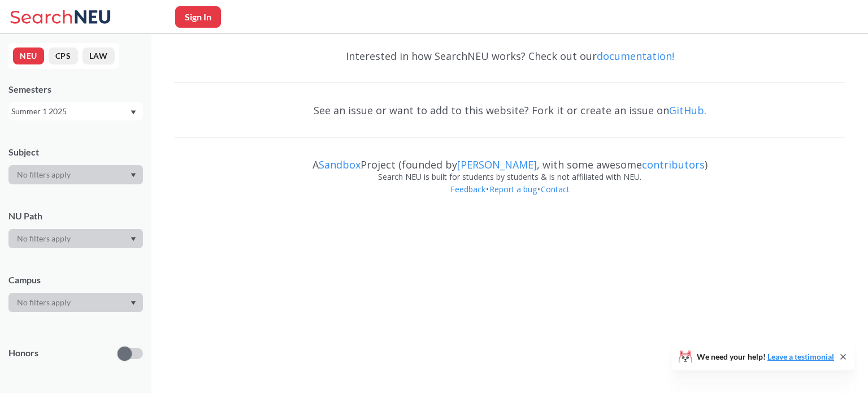 The height and width of the screenshot is (393, 868). What do you see at coordinates (468, 189) in the screenshot?
I see `a: Feedback` at bounding box center [468, 189].